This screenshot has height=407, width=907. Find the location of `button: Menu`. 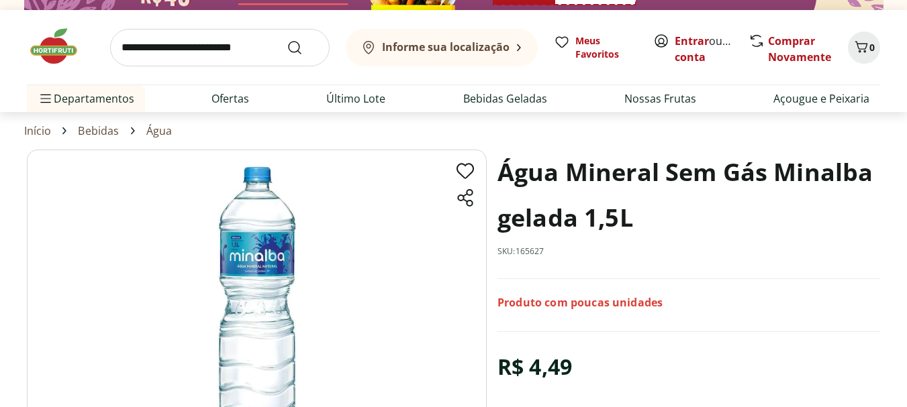

button: Menu is located at coordinates (46, 99).